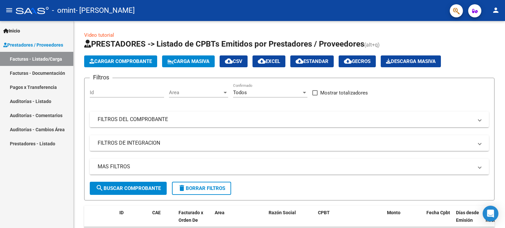  What do you see at coordinates (191, 217) in the screenshot?
I see `span: Facturado x Orden De` at bounding box center [191, 217].